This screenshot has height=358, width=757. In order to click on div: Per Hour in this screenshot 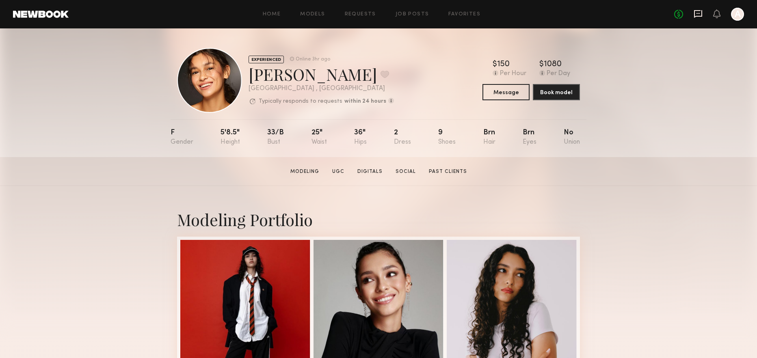, I will do `click(513, 74)`.